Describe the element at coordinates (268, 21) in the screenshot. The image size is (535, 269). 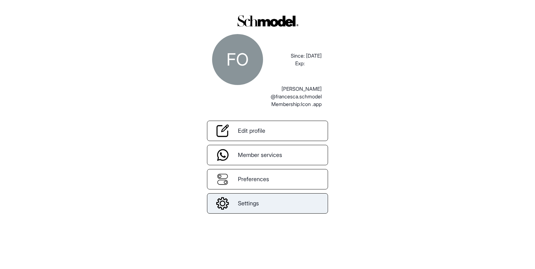
I see `img: logo` at that location.